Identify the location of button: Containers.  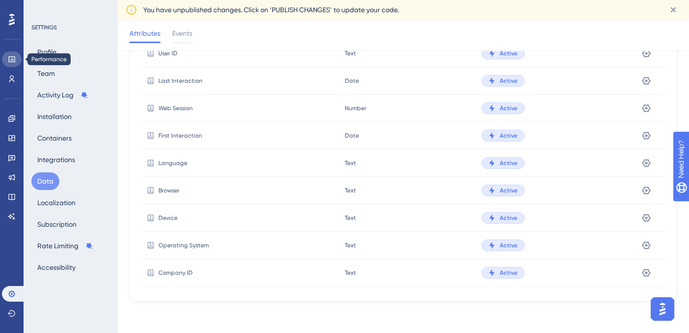
(54, 138).